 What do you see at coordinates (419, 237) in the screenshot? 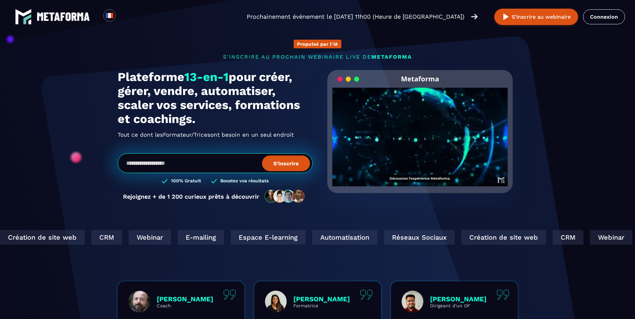
I see `div: Réseaux Sociaux` at bounding box center [419, 237].